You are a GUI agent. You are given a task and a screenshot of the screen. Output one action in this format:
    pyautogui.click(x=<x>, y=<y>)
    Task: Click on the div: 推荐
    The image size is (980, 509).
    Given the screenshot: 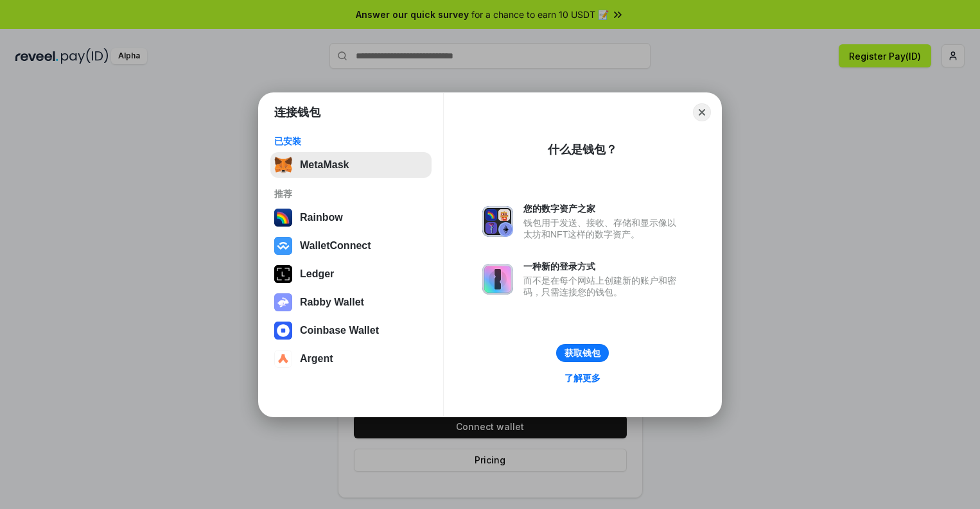 What is the action you would take?
    pyautogui.click(x=351, y=194)
    